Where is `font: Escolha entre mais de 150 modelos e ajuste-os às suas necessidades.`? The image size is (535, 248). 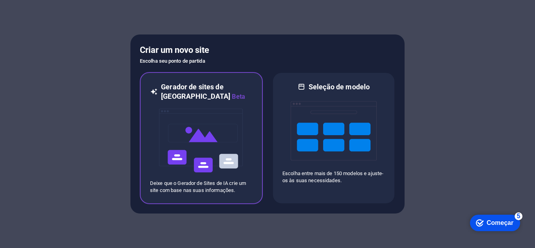 font: Escolha entre mais de 150 modelos e ajuste-os às suas necessidades. is located at coordinates (333, 177).